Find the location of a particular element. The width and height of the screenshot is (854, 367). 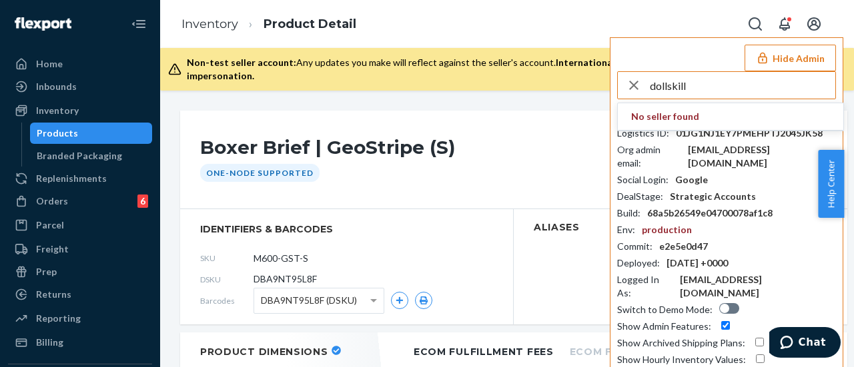

a: Inbounds is located at coordinates (80, 87).